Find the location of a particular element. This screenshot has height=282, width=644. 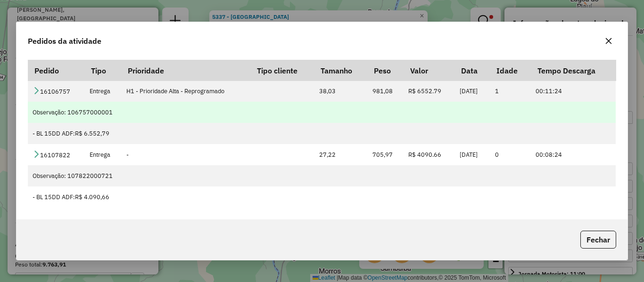

span: R$ 4.090,66 is located at coordinates (92, 197).